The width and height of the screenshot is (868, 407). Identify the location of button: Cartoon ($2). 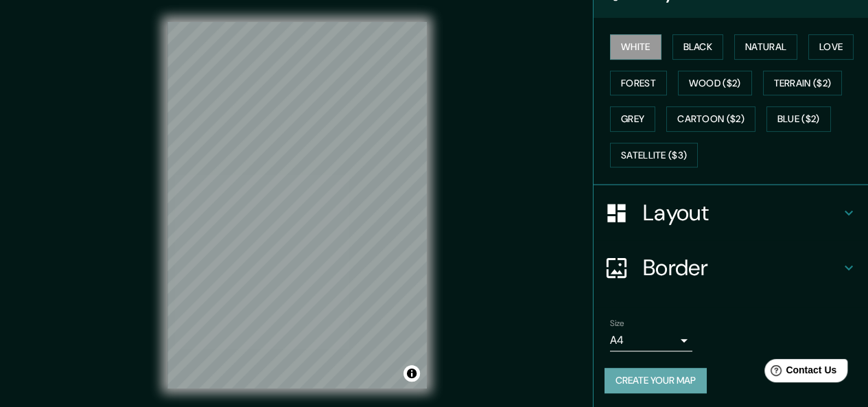
(711, 118).